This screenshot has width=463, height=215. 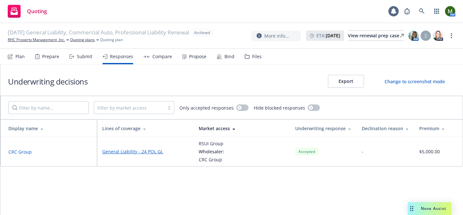 What do you see at coordinates (202, 33) in the screenshot?
I see `span: Archived` at bounding box center [202, 33].